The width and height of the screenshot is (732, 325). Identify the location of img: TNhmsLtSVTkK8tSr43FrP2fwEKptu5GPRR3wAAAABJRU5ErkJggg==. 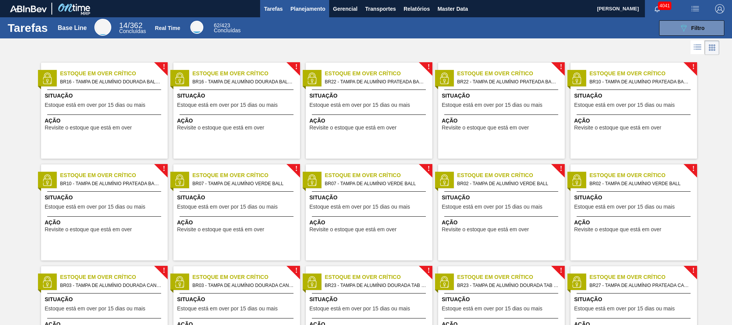
(28, 9).